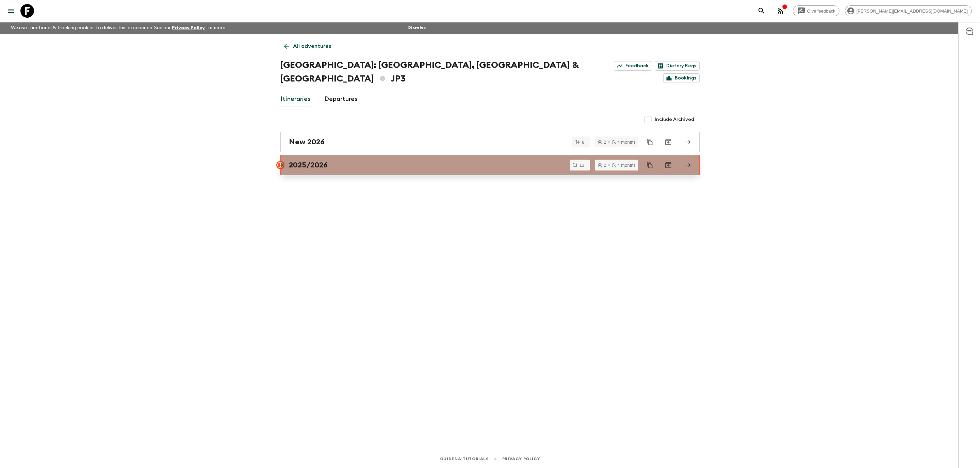 The height and width of the screenshot is (468, 980). What do you see at coordinates (309, 165) in the screenshot?
I see `h2: 2025/2026` at bounding box center [309, 165].